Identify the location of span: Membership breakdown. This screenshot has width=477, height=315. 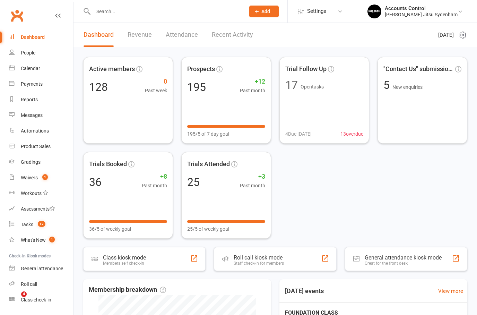
(127, 290).